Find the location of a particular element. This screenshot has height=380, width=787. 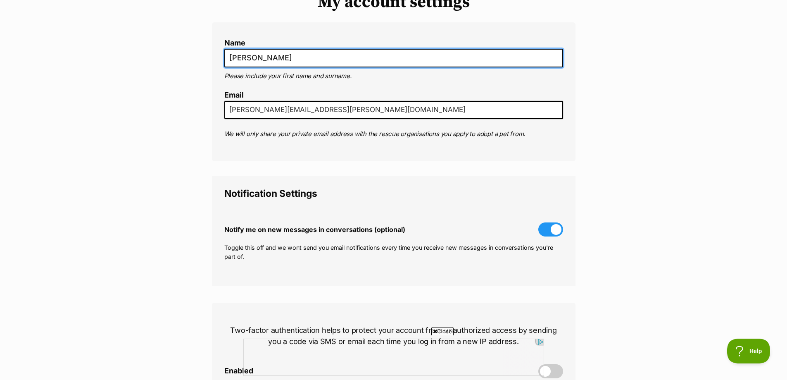

p: We will only share your private email address with the rescue organisations you apply to adopt a ... is located at coordinates (394, 134).